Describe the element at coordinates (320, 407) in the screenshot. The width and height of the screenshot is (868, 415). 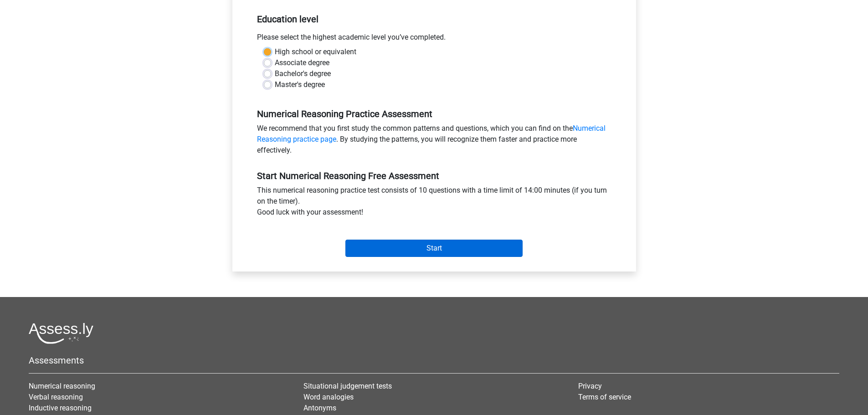
I see `a: Antonyms` at that location.